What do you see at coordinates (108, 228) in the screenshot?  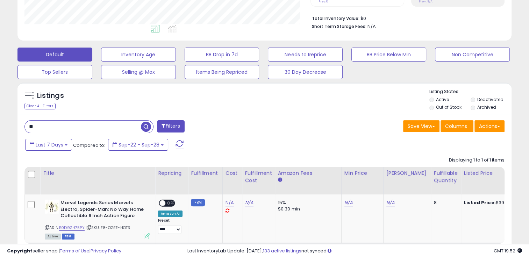 I see `span: | SKU: F8-OGEE-HOT3` at bounding box center [108, 228].